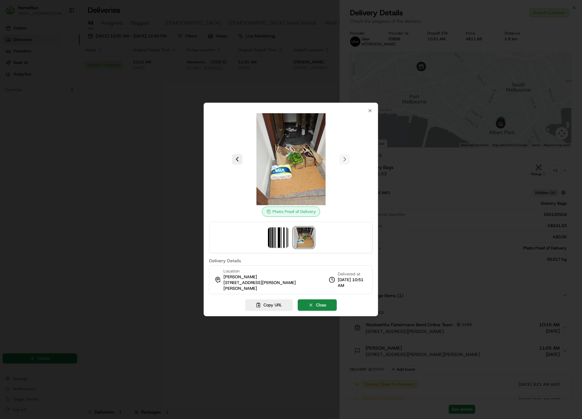 The image size is (582, 419). I want to click on button: barcode_scan_on_pickup image, so click(278, 238).